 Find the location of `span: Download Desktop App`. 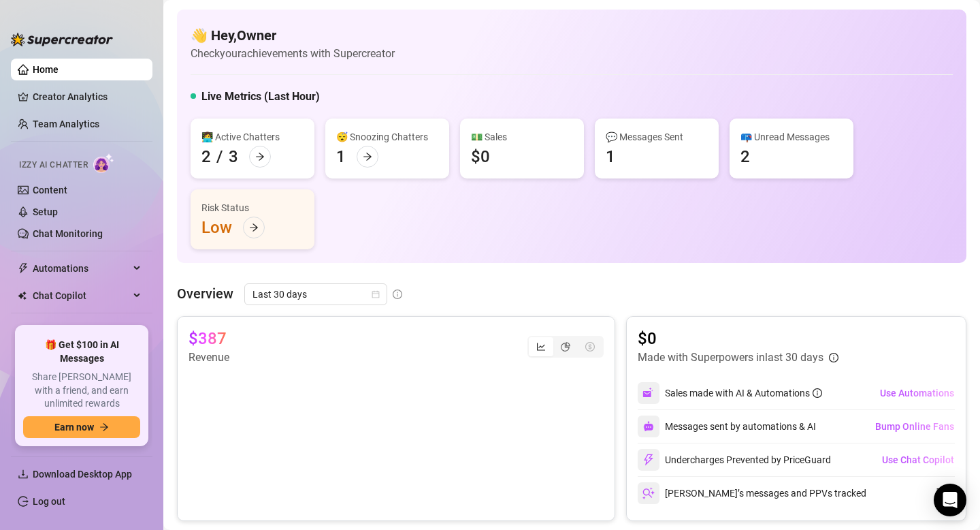

span: Download Desktop App is located at coordinates (82, 474).